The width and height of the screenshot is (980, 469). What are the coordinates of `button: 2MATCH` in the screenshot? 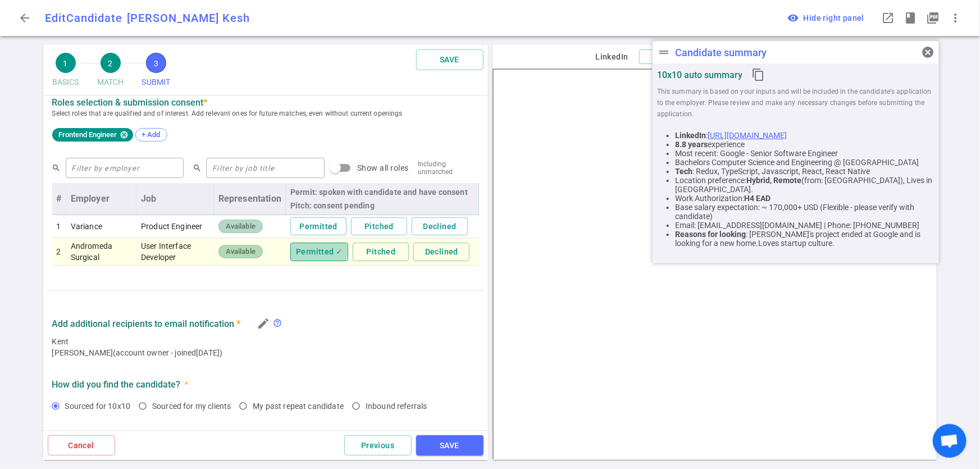 It's located at (110, 71).